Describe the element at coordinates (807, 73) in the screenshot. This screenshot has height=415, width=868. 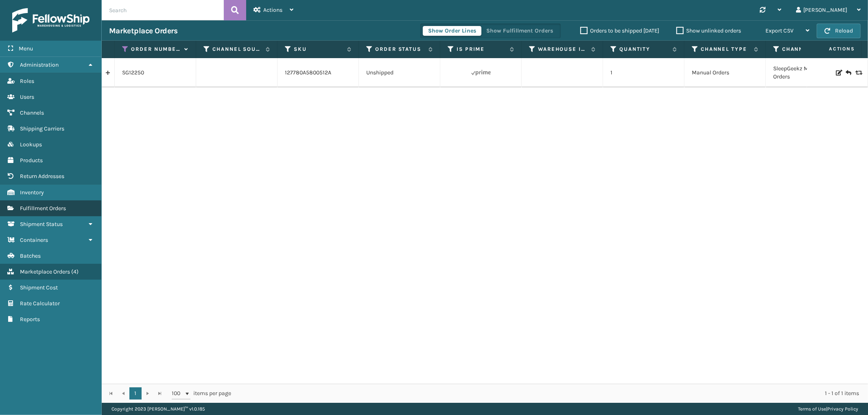
I see `td: SleepGeekz Manual Orders` at that location.